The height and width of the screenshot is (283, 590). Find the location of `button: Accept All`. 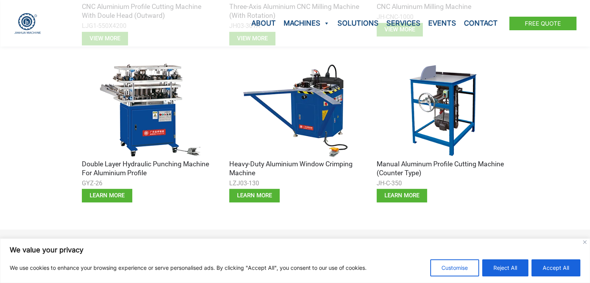

button: Accept All is located at coordinates (556, 268).